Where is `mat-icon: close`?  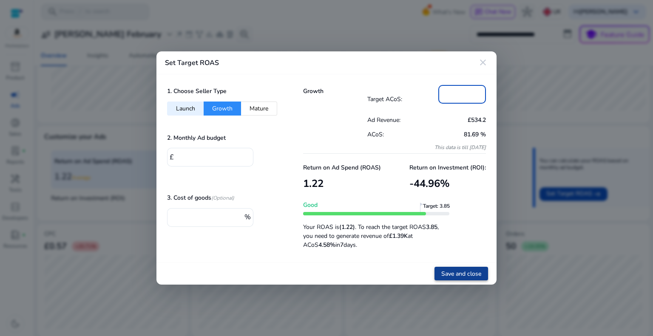 mat-icon: close is located at coordinates (483, 63).